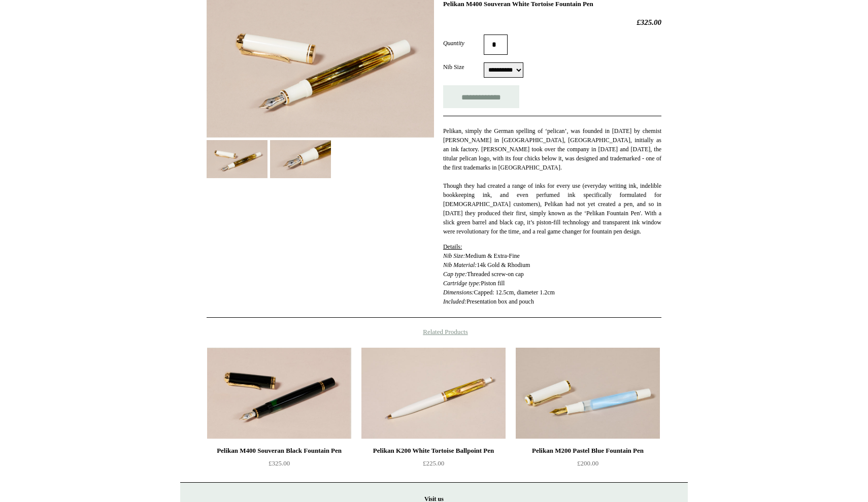 The width and height of the screenshot is (868, 502). I want to click on a: Pelikan M200 Pastel Blue Fountain Pen Pelikan M200 Pastel Blue Fountain Pen, so click(588, 393).